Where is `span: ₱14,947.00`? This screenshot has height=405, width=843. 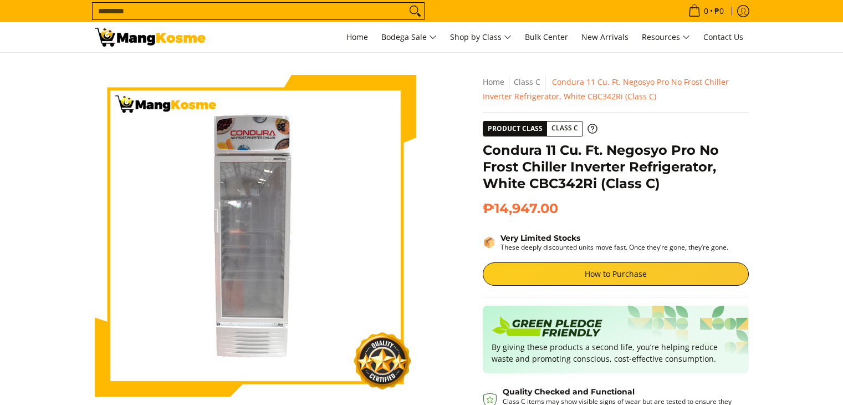
span: ₱14,947.00 is located at coordinates (521, 208).